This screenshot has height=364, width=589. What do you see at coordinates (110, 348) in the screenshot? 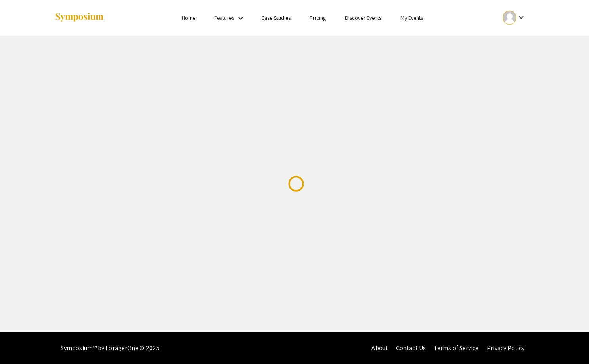
I see `div: Symposium™ by ForagerOne © 2025` at bounding box center [110, 348].